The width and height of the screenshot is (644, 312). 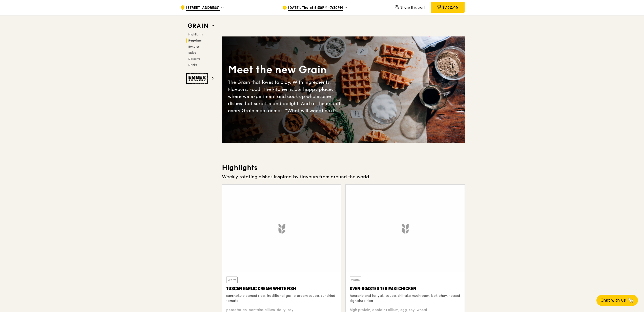 I want to click on button: Chat with us🦙, so click(x=617, y=300).